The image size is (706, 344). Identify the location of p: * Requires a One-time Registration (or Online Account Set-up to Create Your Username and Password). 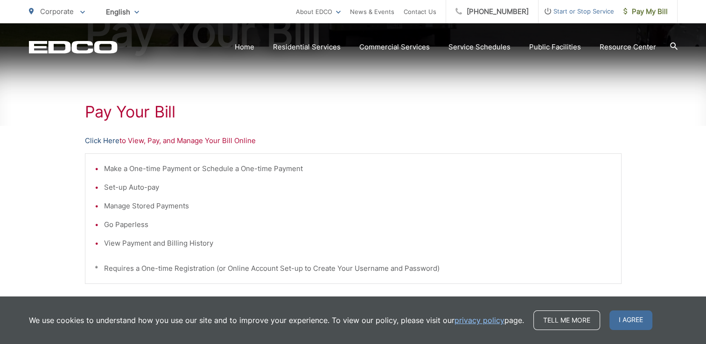
(353, 269).